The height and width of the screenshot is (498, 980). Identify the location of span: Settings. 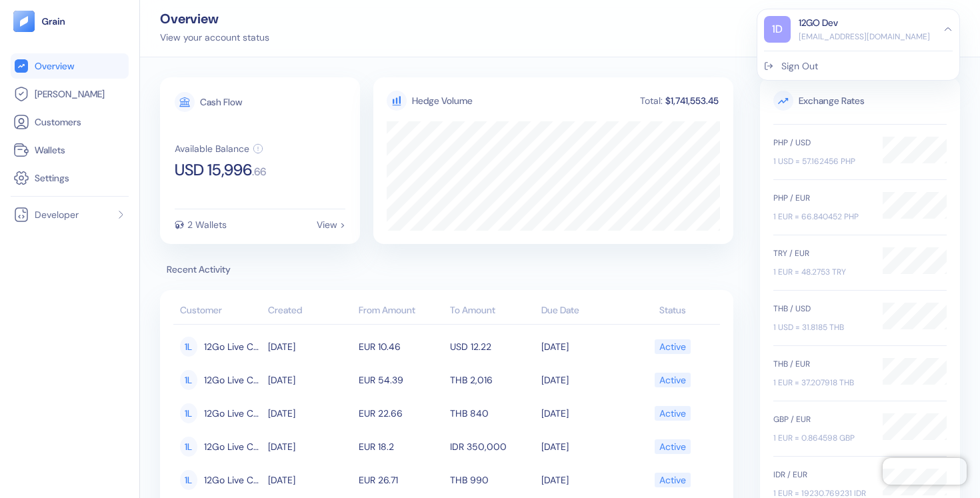
(52, 178).